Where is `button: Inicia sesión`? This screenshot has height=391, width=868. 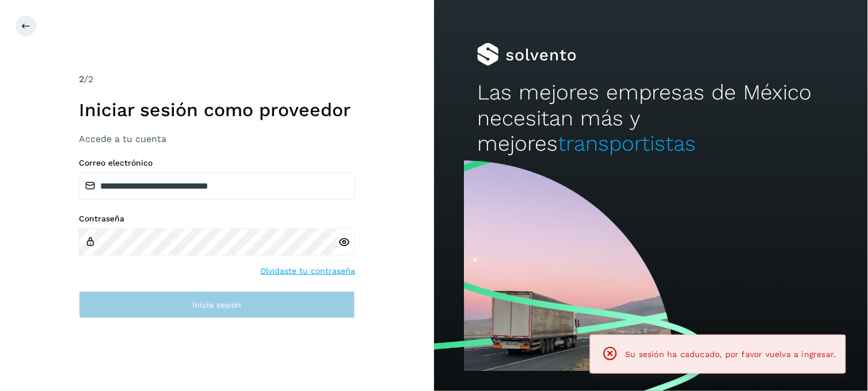 button: Inicia sesión is located at coordinates (217, 304).